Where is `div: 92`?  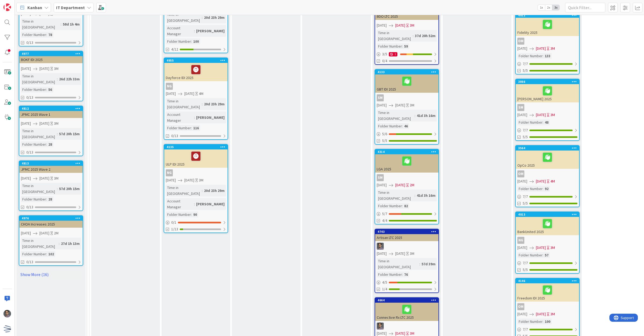 div: 92 is located at coordinates (546, 189).